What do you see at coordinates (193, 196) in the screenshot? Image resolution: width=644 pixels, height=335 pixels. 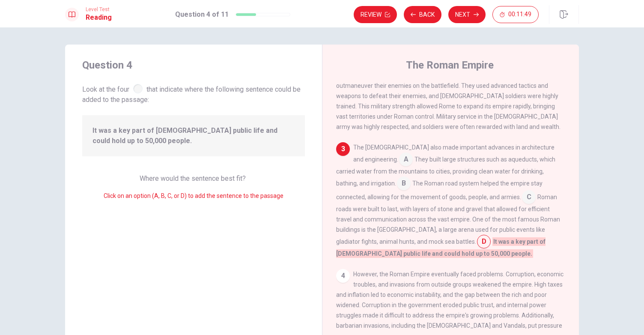 I see `span: Click on an option (A, B, C, or D) to add the sentence to the passage` at bounding box center [193, 196].